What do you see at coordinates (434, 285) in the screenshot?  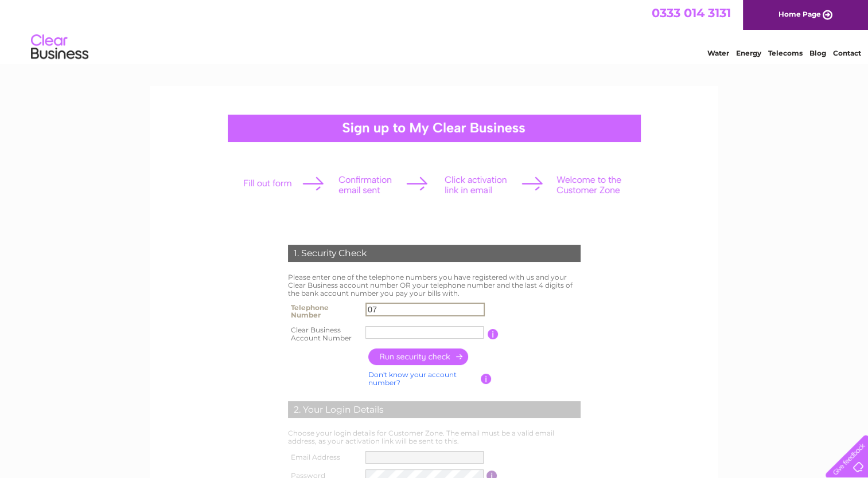 I see `td: Please enter one of the telephone numbers you have registered with us and your Clear Business acc...` at bounding box center [434, 285].